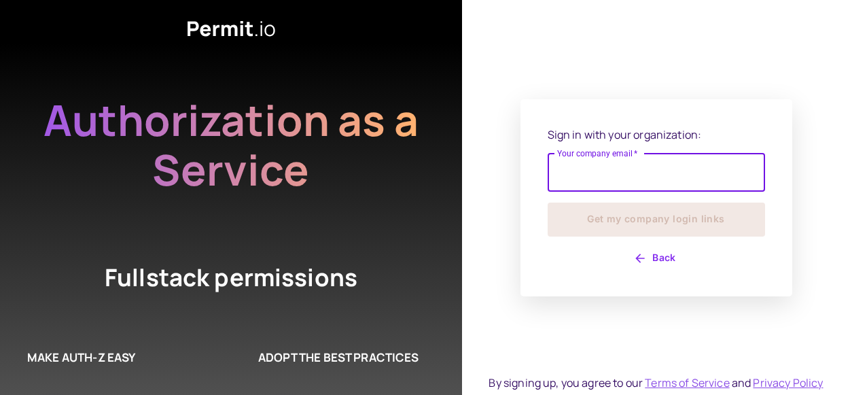 The width and height of the screenshot is (850, 395). Describe the element at coordinates (656, 135) in the screenshot. I see `p: Sign in with your organization:` at that location.